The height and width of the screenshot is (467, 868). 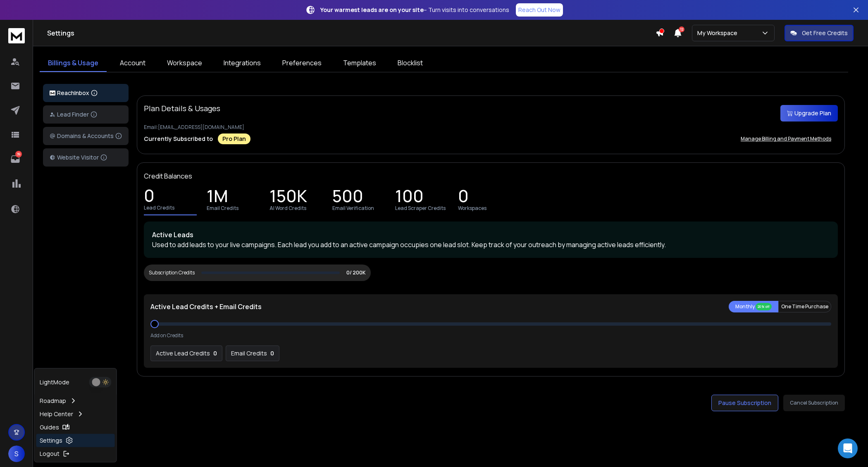 I want to click on p: Plan Details & Usages, so click(x=182, y=108).